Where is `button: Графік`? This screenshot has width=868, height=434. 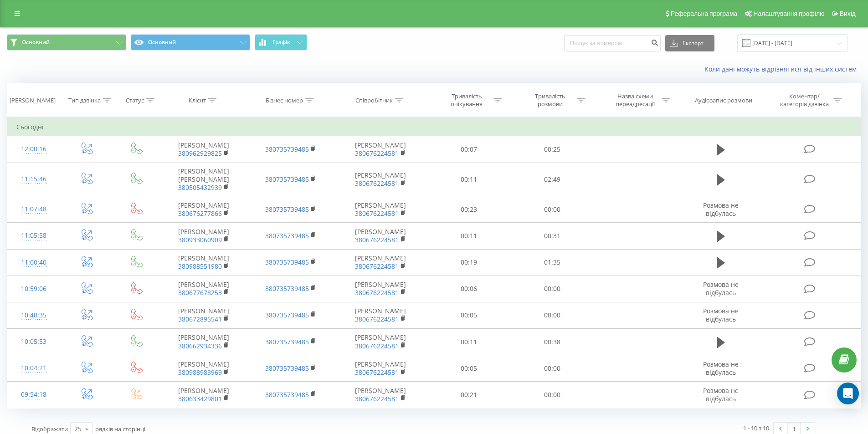
button: Графік is located at coordinates (281, 42).